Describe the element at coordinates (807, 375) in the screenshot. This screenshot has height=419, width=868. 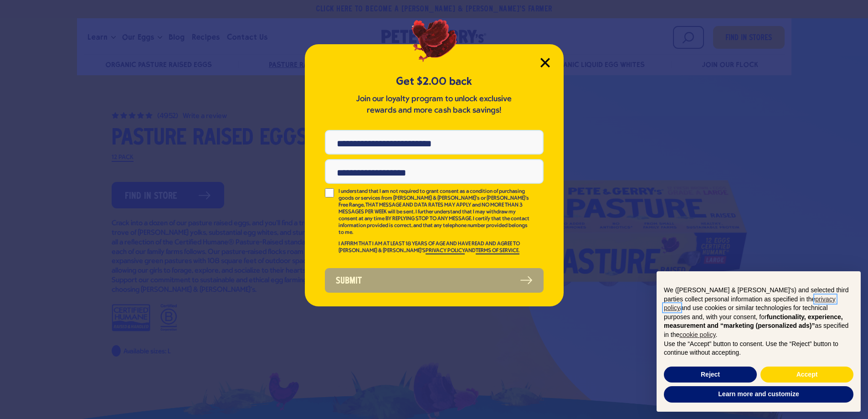
I see `button: Accept` at that location.